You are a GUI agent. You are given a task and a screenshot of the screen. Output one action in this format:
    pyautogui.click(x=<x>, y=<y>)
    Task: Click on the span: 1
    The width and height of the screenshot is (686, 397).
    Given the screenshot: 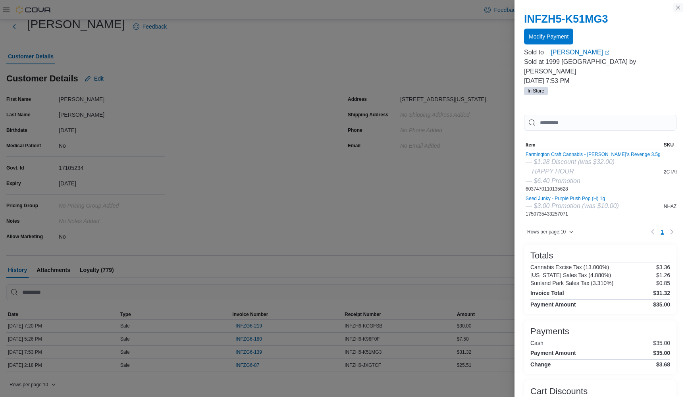 What is the action you would take?
    pyautogui.click(x=662, y=232)
    